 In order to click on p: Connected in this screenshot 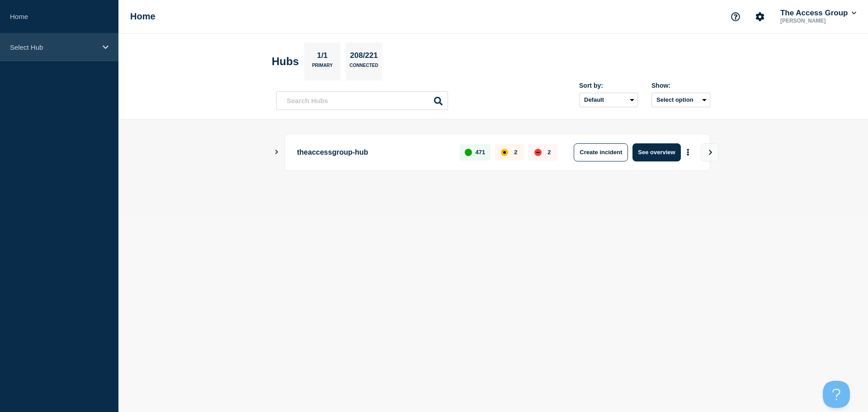, I will do `click(364, 68)`.